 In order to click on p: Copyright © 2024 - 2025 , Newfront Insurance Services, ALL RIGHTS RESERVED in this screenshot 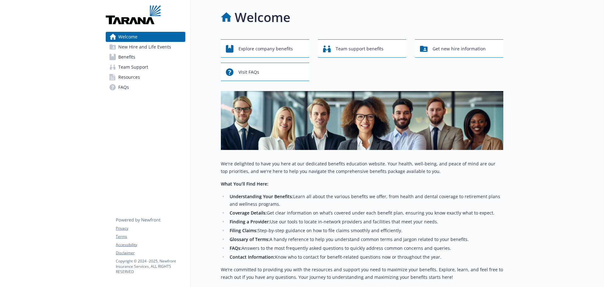, I will do `click(150, 266)`.